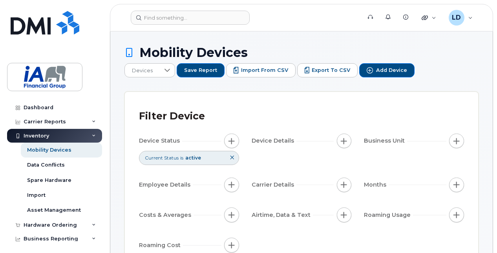 The height and width of the screenshot is (253, 497). What do you see at coordinates (166, 184) in the screenshot?
I see `span: Employee Details` at bounding box center [166, 184].